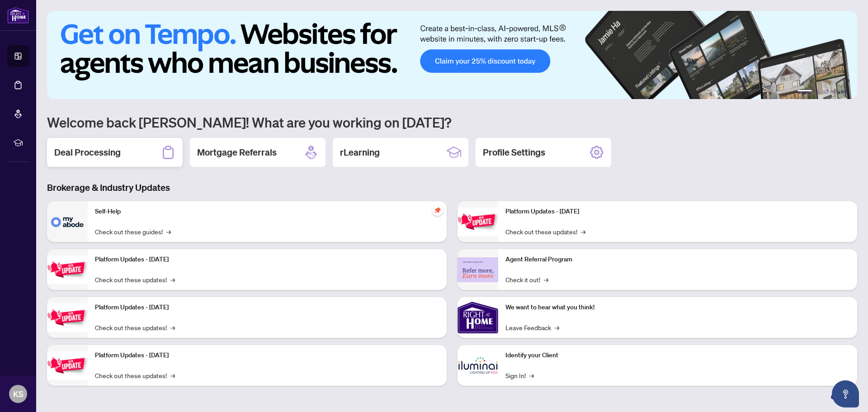 This screenshot has width=868, height=412. What do you see at coordinates (133, 232) in the screenshot?
I see `a: Check out these guides!→` at bounding box center [133, 232].